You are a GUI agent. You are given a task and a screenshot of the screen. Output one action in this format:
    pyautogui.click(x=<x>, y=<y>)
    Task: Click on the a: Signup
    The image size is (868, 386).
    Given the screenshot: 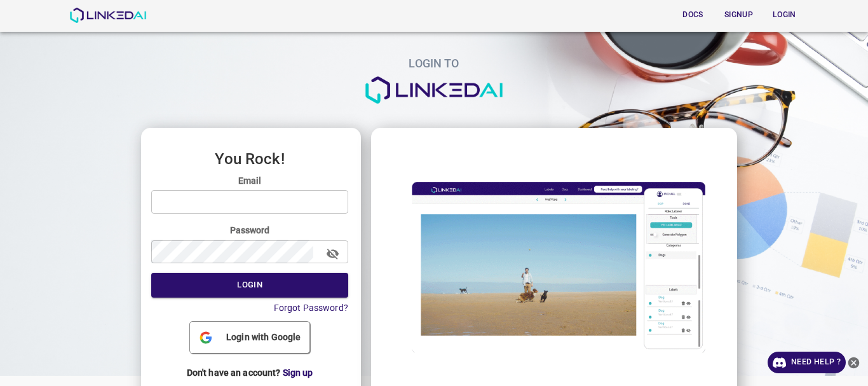 What is the action you would take?
    pyautogui.click(x=738, y=15)
    